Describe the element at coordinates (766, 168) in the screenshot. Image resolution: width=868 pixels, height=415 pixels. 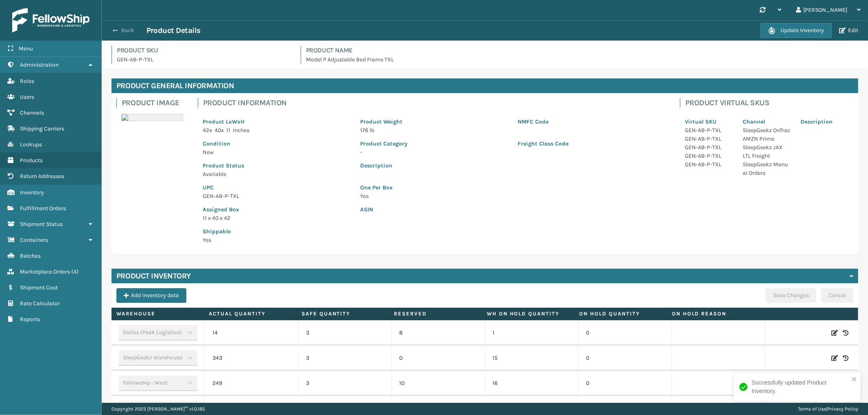
I see `p: SleepGeekz Manual Orders` at that location.